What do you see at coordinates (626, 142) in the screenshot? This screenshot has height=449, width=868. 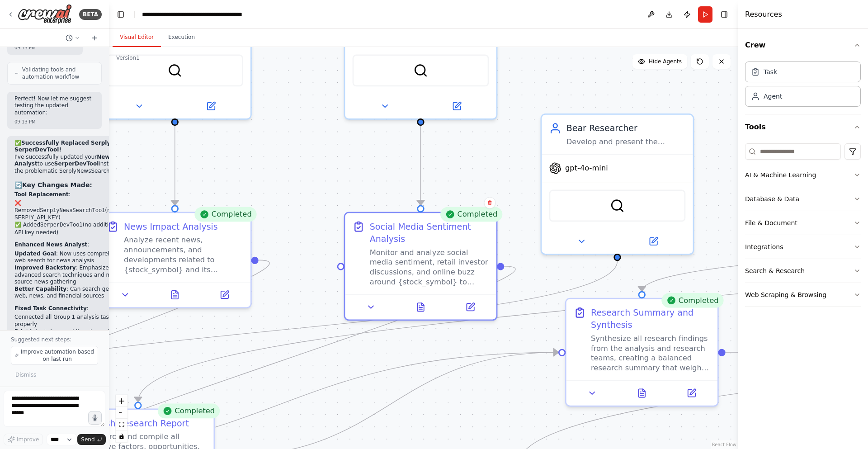 I see `div: Develop and present the strongest bearish case against investing in {stock_symbol}, identifying a...` at bounding box center [626, 142].